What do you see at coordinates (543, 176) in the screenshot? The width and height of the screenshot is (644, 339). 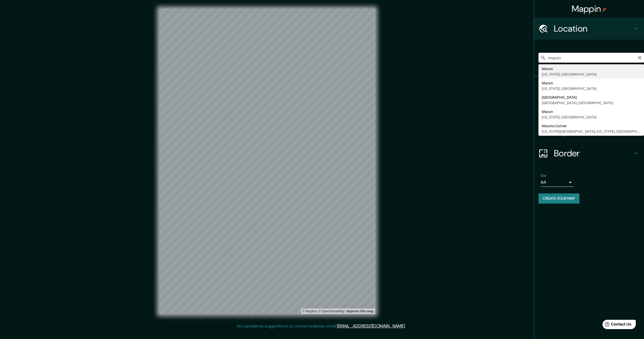 I see `label: Size` at bounding box center [543, 176].